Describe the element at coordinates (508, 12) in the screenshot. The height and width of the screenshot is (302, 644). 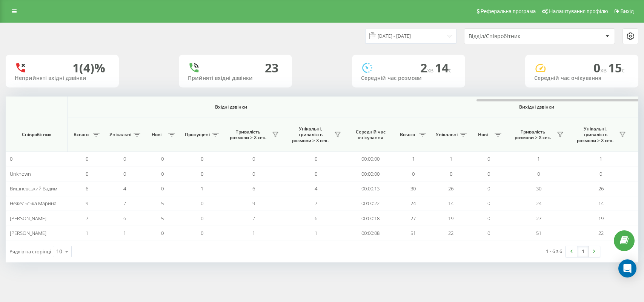
I see `span: Реферальна програма` at that location.